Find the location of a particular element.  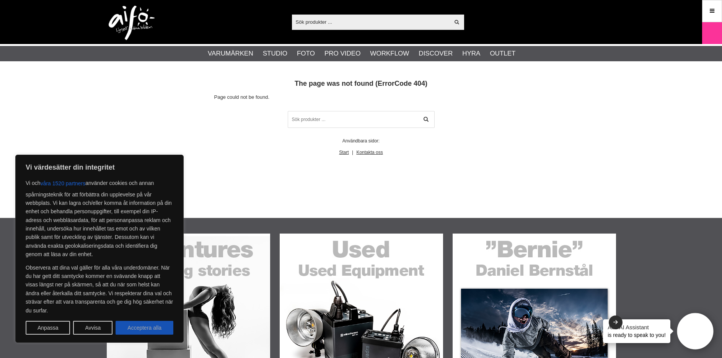

button: Acceptera alla is located at coordinates (144, 328).